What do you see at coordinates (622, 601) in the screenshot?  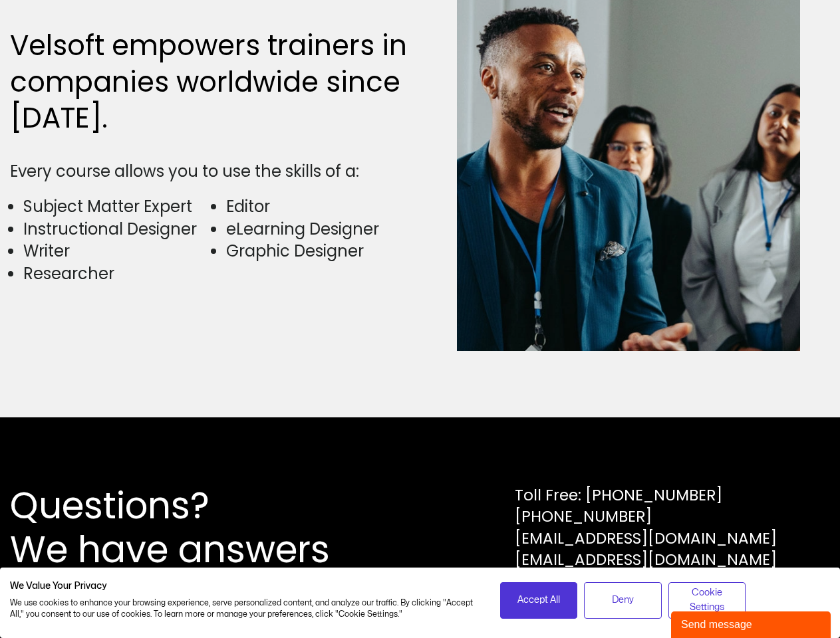 I see `span: Deny` at bounding box center [622, 601].